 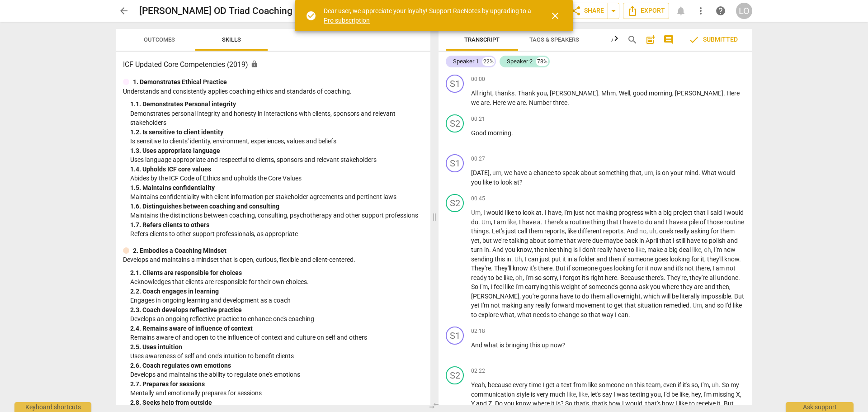 I want to click on p: Maintains confidentiality with client information per stakeholder agreements and pertinent laws, so click(x=277, y=197).